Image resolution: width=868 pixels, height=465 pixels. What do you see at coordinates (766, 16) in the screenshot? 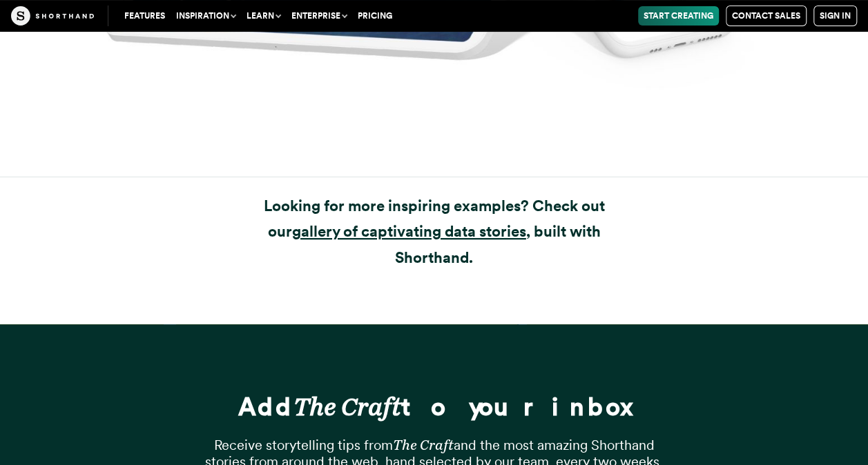
I see `a: Contact Sales` at bounding box center [766, 16].